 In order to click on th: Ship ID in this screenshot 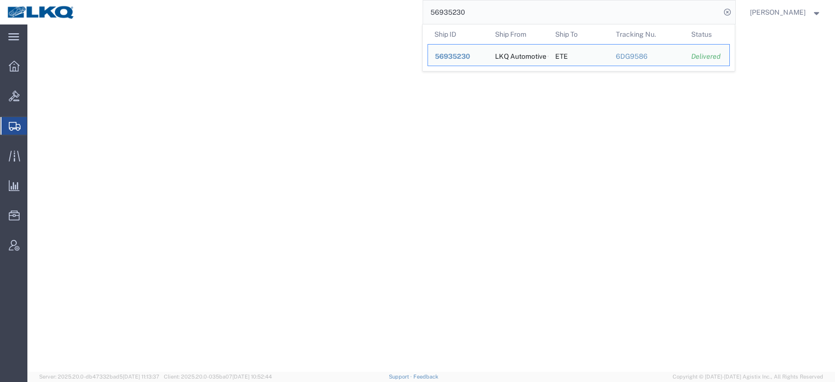, I will do `click(458, 34)`.